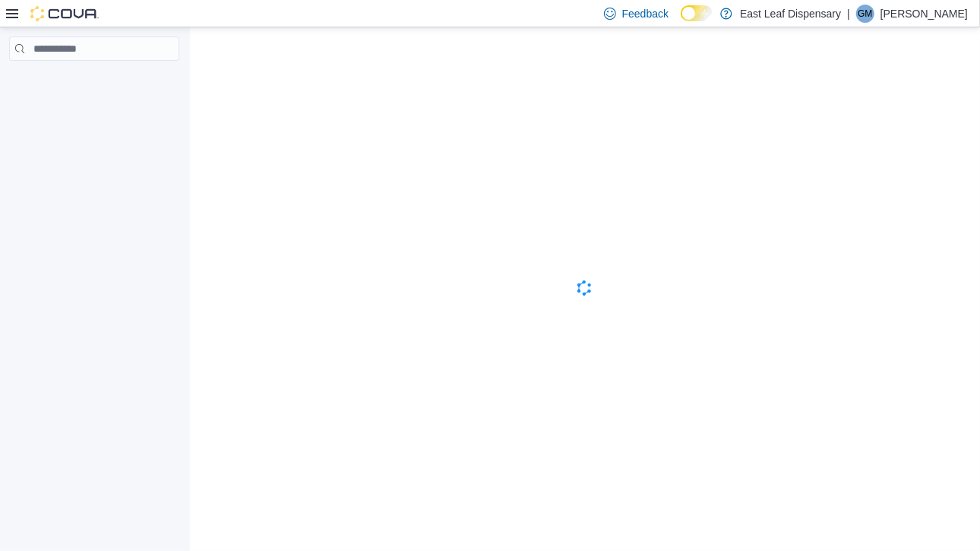  What do you see at coordinates (790, 14) in the screenshot?
I see `p: East Leaf Dispensary` at bounding box center [790, 14].